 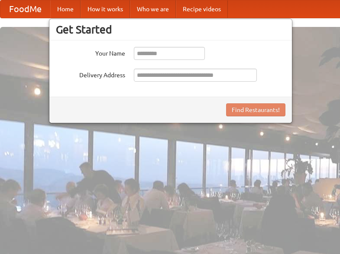 I want to click on h3: Get Started, so click(x=171, y=29).